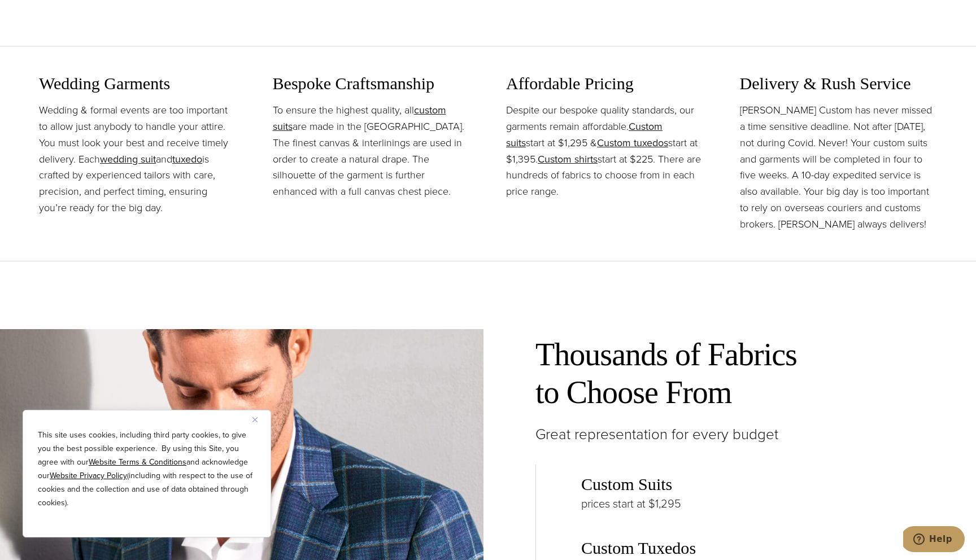 This screenshot has height=560, width=976. What do you see at coordinates (259, 419) in the screenshot?
I see `button: Close` at bounding box center [259, 419].